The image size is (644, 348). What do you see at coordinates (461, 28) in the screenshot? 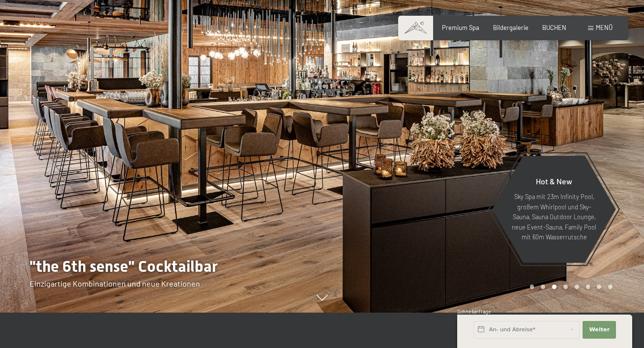
I see `a: Premium Spa` at bounding box center [461, 28].